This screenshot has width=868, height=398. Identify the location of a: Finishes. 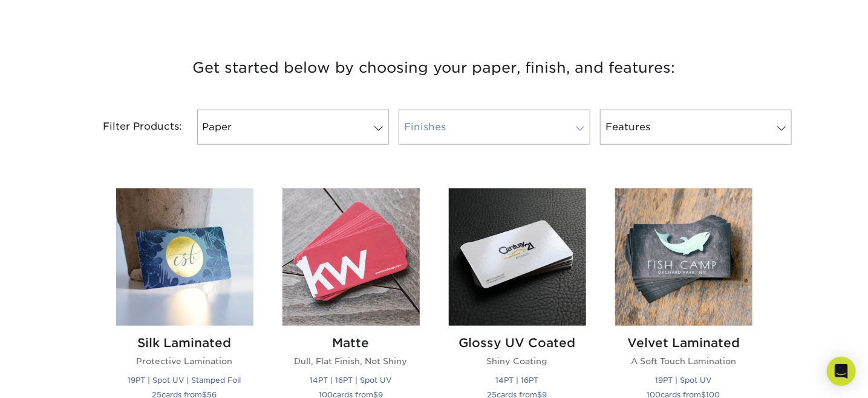
(495, 127).